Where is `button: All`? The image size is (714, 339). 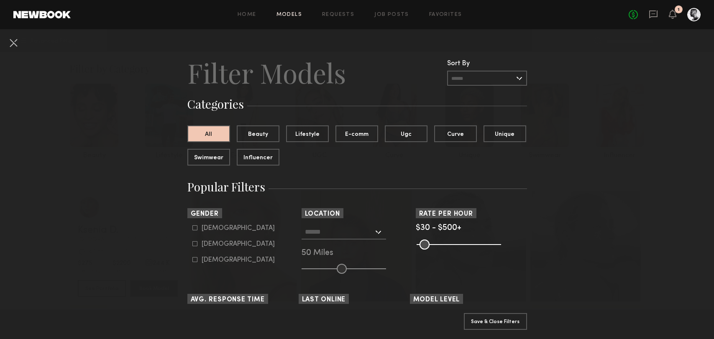
button: All is located at coordinates (209, 134).